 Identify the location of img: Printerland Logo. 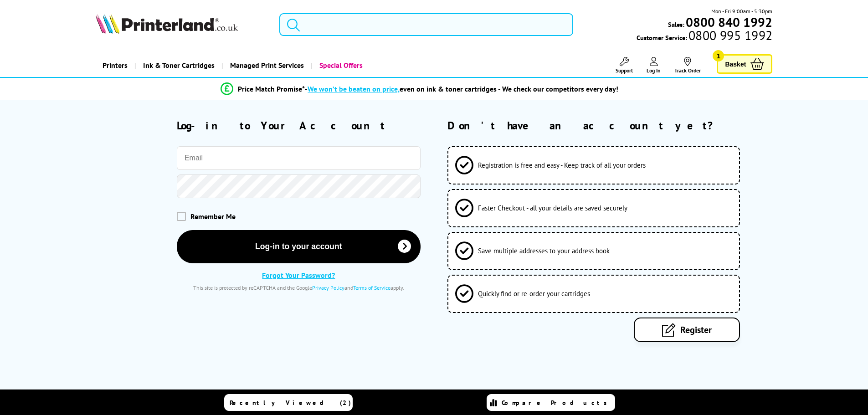
(167, 24).